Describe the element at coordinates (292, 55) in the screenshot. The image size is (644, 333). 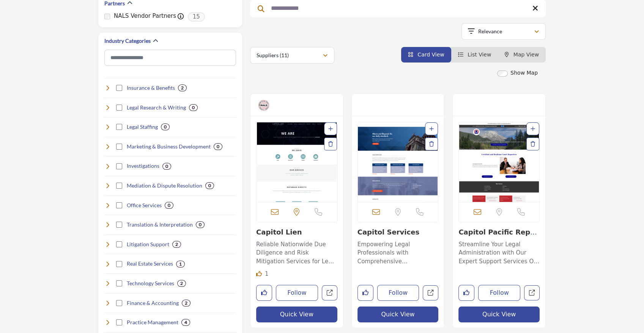
I see `button: Suppliers (11)` at that location.